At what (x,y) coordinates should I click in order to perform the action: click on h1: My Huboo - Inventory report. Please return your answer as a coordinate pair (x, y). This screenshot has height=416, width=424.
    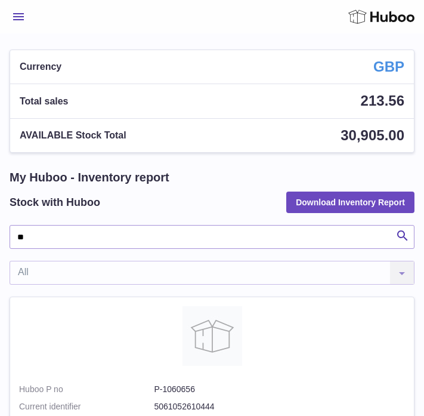
    Looking at the image, I should click on (212, 177).